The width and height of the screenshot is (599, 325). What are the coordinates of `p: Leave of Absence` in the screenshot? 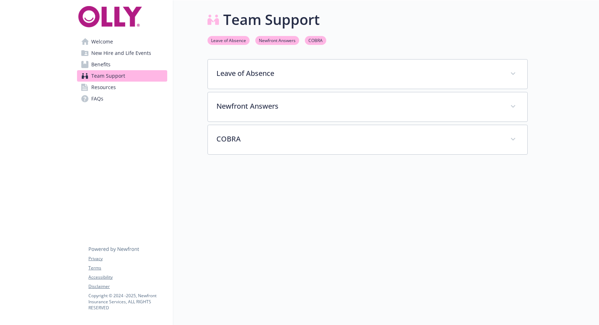 It's located at (359, 73).